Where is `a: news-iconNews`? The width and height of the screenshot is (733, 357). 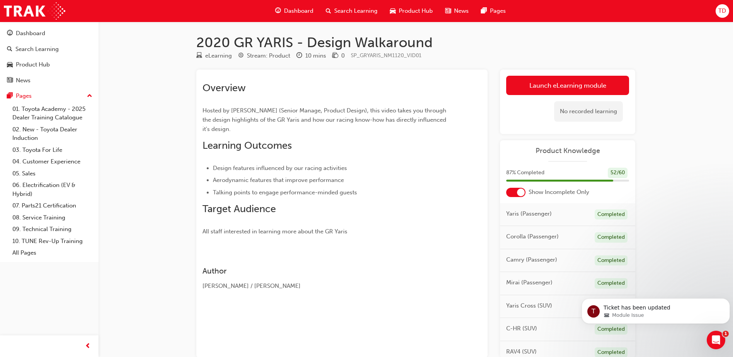 a: news-iconNews is located at coordinates (457, 11).